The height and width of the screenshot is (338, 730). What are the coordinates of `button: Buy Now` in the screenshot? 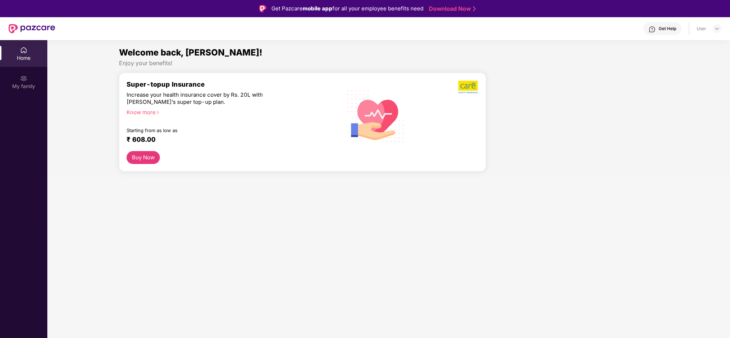 It's located at (143, 158).